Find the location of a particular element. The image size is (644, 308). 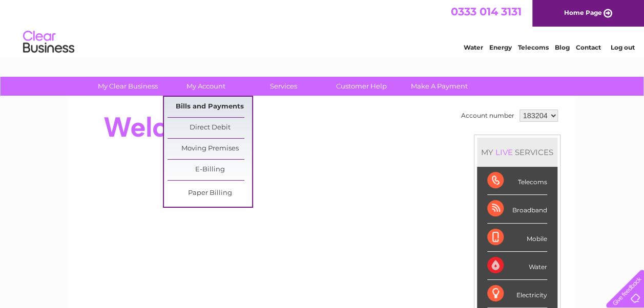

a: Log out is located at coordinates (622, 47).